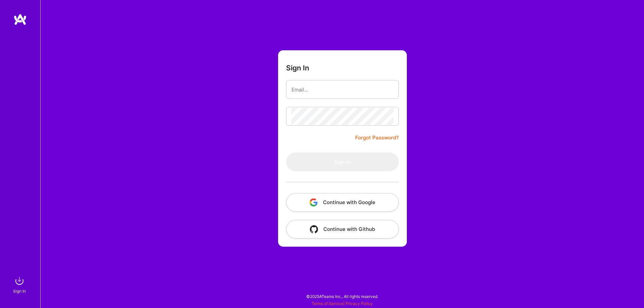 The height and width of the screenshot is (308, 644). Describe the element at coordinates (343, 230) in the screenshot. I see `button: Continue with Github` at that location.